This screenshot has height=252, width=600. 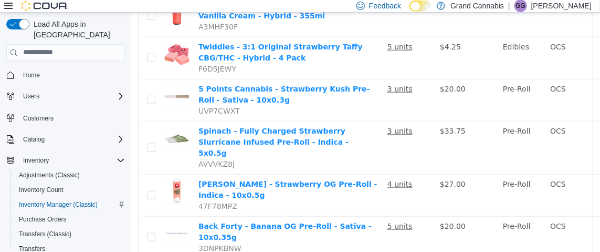 What do you see at coordinates (70, 219) in the screenshot?
I see `button: Purchase Orders` at bounding box center [70, 219].